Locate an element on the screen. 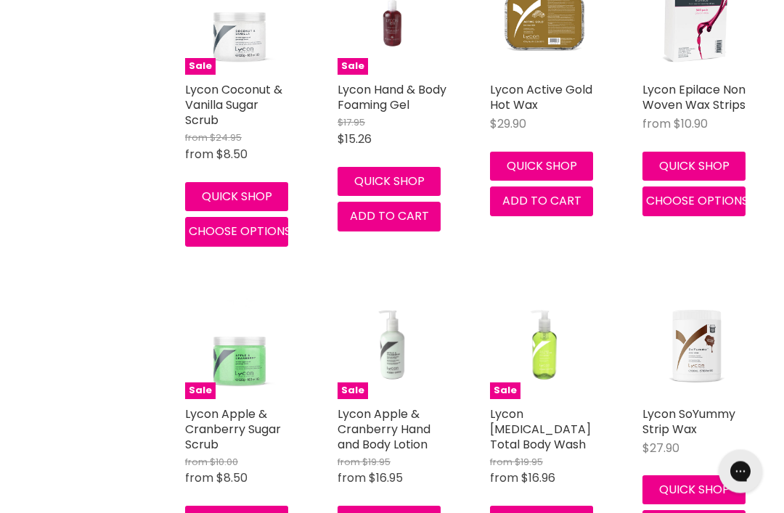 The height and width of the screenshot is (513, 784). img: Lycon SoYummy Strip Wax is located at coordinates (697, 346).